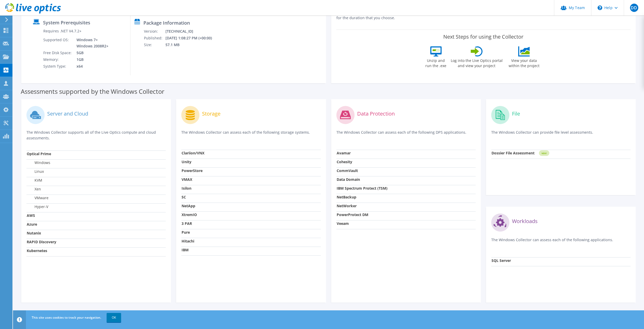  What do you see at coordinates (68, 114) in the screenshot?
I see `label: Server and Cloud` at bounding box center [68, 114].